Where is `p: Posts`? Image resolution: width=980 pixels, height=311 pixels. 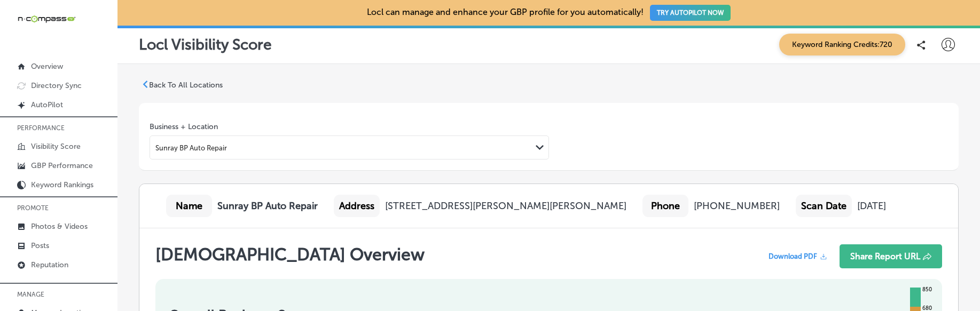
p: Posts is located at coordinates (40, 245).